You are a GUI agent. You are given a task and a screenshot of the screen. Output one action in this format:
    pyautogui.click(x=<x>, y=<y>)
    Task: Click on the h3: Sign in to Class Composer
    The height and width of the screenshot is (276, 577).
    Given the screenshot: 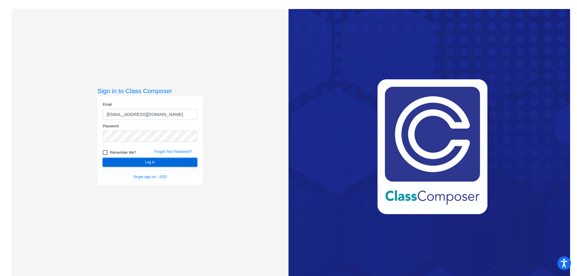 What is the action you would take?
    pyautogui.click(x=150, y=91)
    